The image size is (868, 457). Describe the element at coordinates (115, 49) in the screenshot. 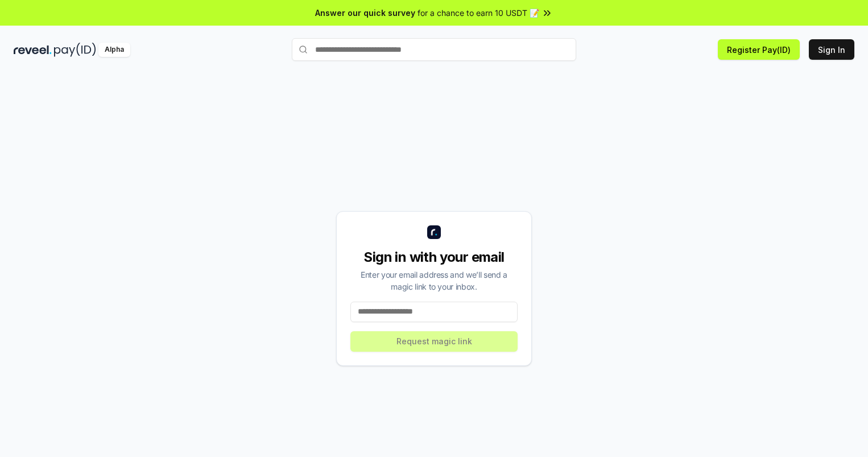

I see `div: Alpha` at that location.